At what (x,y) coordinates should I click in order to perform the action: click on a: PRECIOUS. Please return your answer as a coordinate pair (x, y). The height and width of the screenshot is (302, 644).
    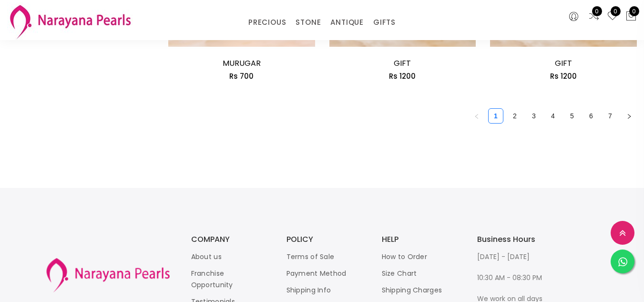
    Looking at the image, I should click on (267, 23).